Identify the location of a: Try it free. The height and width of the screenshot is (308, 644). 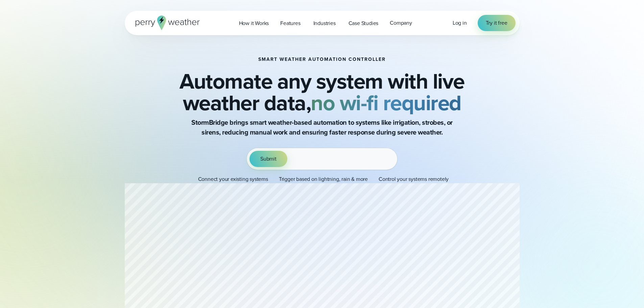
(496, 23).